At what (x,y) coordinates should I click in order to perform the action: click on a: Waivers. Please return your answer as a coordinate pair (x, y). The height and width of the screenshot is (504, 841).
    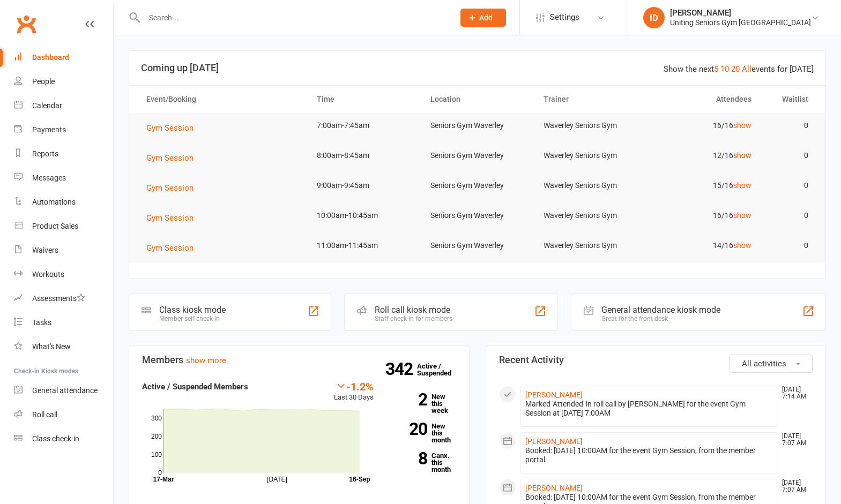
    Looking at the image, I should click on (63, 250).